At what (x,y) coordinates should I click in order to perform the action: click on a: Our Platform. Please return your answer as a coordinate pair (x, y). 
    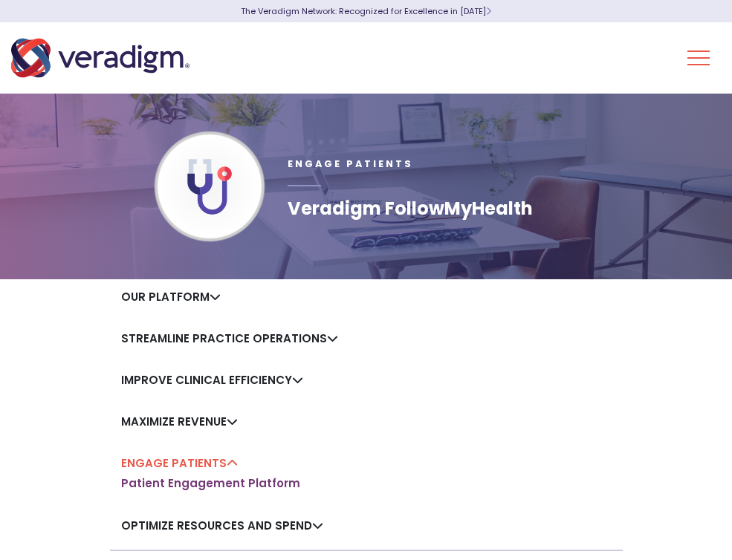
    Looking at the image, I should click on (171, 296).